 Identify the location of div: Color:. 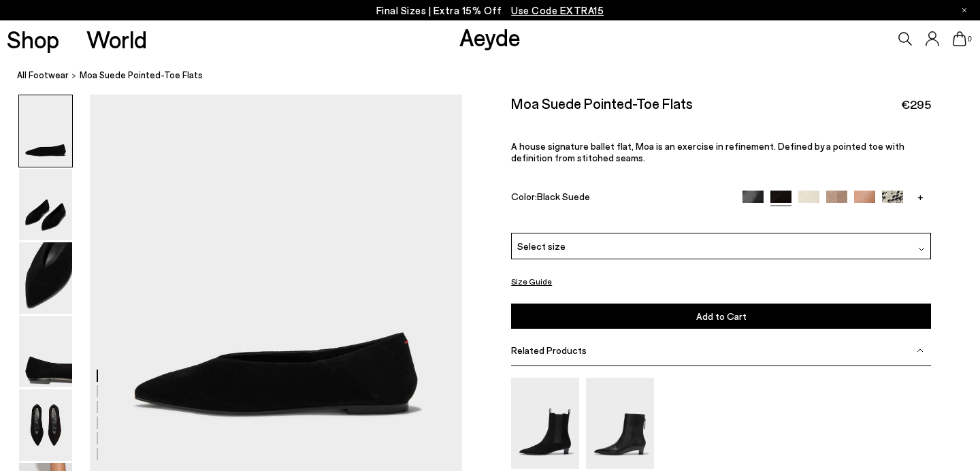
(621, 198).